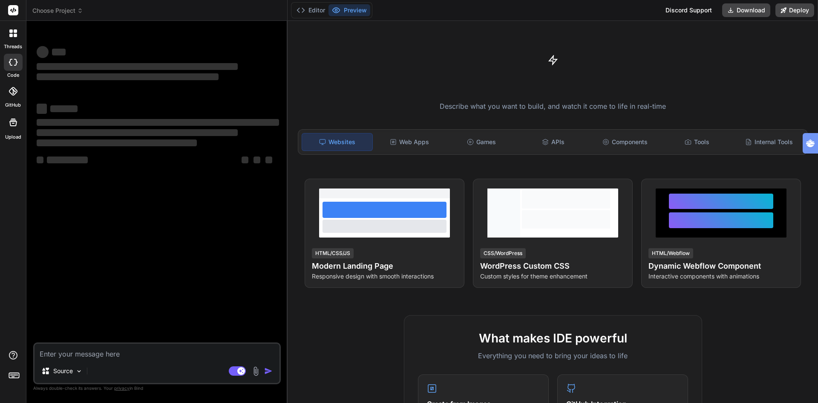 This screenshot has width=818, height=403. I want to click on p: Everything you need to bring your ideas to life, so click(553, 355).